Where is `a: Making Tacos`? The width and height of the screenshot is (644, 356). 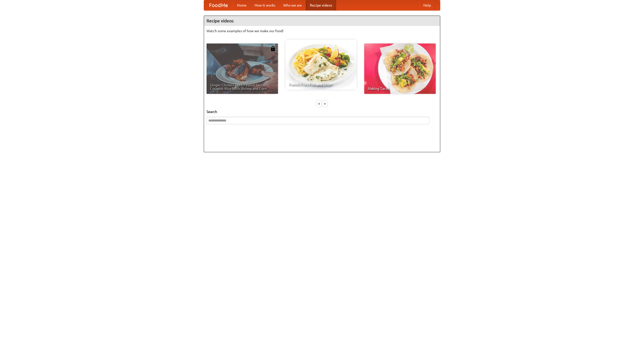 a: Making Tacos is located at coordinates (400, 69).